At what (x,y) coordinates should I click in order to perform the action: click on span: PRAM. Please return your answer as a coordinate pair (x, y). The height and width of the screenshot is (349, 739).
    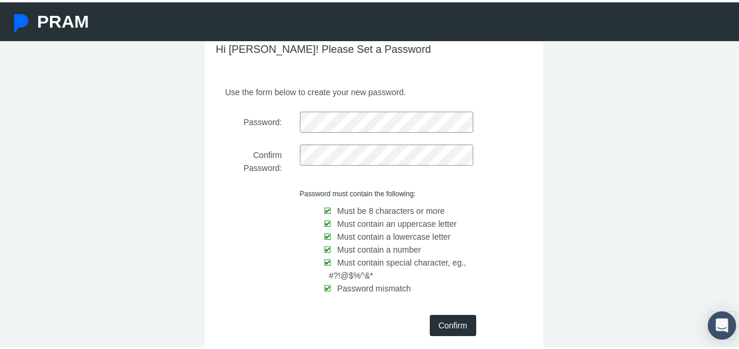
    Looking at the image, I should click on (63, 19).